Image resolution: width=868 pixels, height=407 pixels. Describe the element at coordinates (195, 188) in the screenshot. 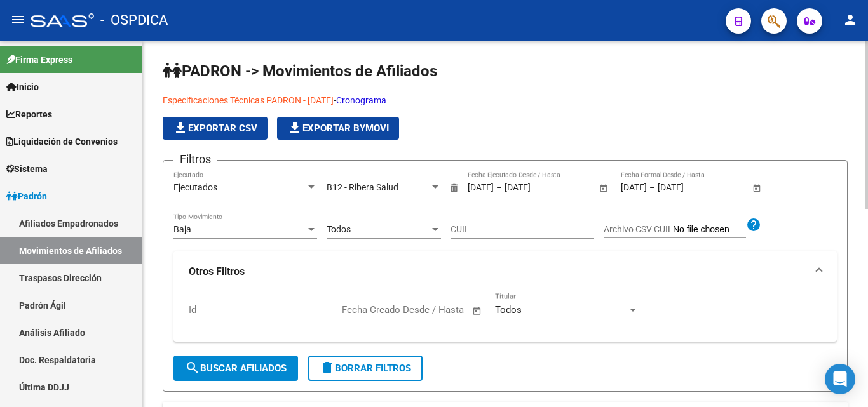

I see `span: Ejecutados` at that location.